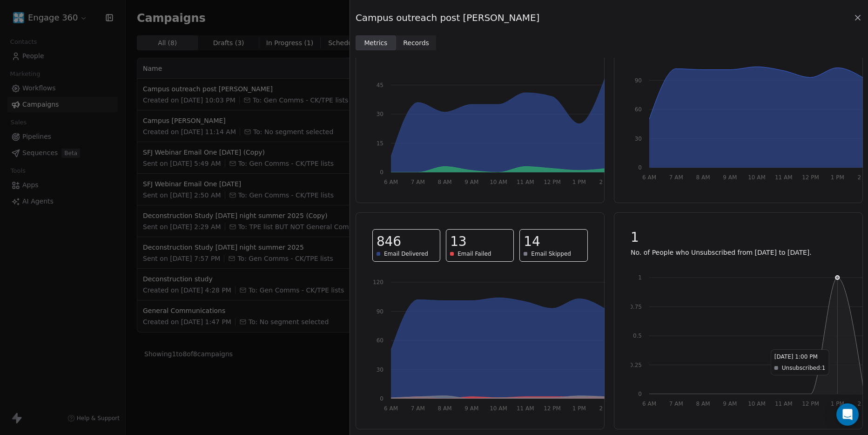 The height and width of the screenshot is (435, 868). What do you see at coordinates (551, 254) in the screenshot?
I see `span: Email Skipped` at bounding box center [551, 254].